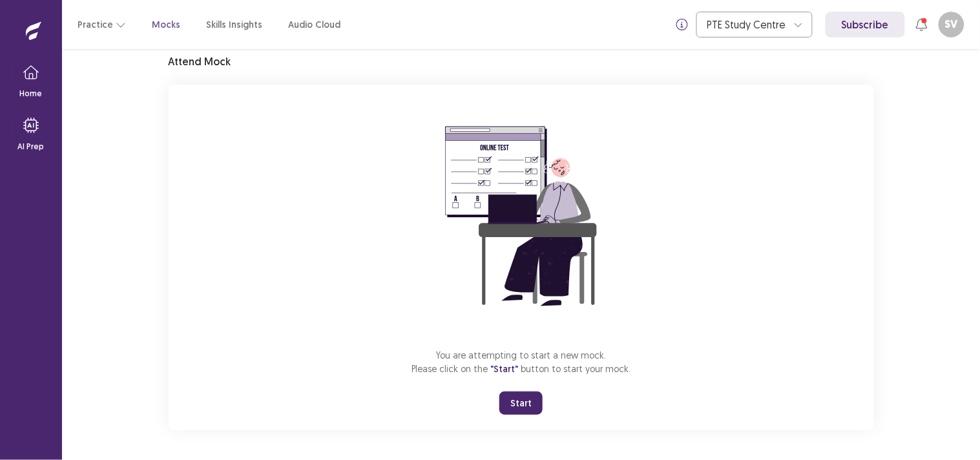 The width and height of the screenshot is (980, 460). Describe the element at coordinates (504, 369) in the screenshot. I see `span: "Start"` at that location.